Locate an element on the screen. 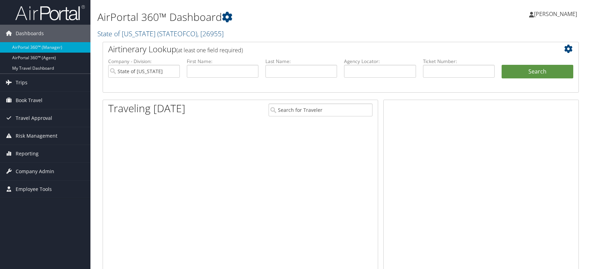  h1: AirPortal 360™ Dashboard is located at coordinates (259, 17).